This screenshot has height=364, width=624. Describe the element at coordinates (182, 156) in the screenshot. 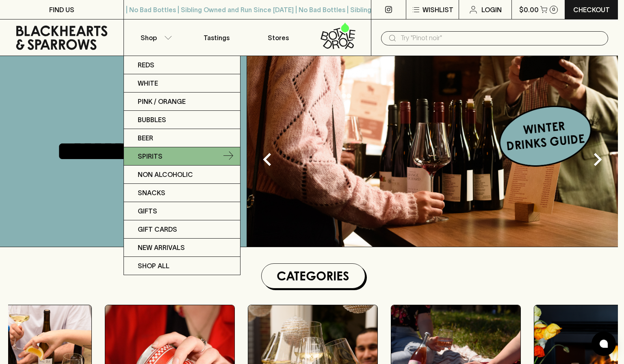

I see `a: Spirits` at that location.